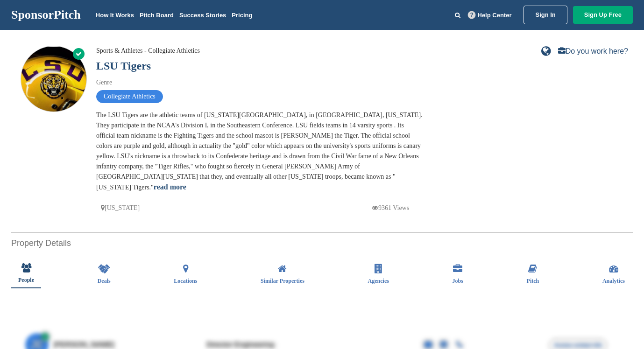 The height and width of the screenshot is (349, 644). I want to click on a: LSU Tigers, so click(124, 66).